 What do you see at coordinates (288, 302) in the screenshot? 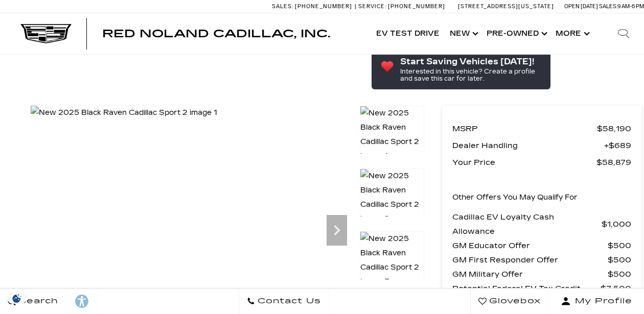
I see `span: Contact Us` at bounding box center [288, 302].